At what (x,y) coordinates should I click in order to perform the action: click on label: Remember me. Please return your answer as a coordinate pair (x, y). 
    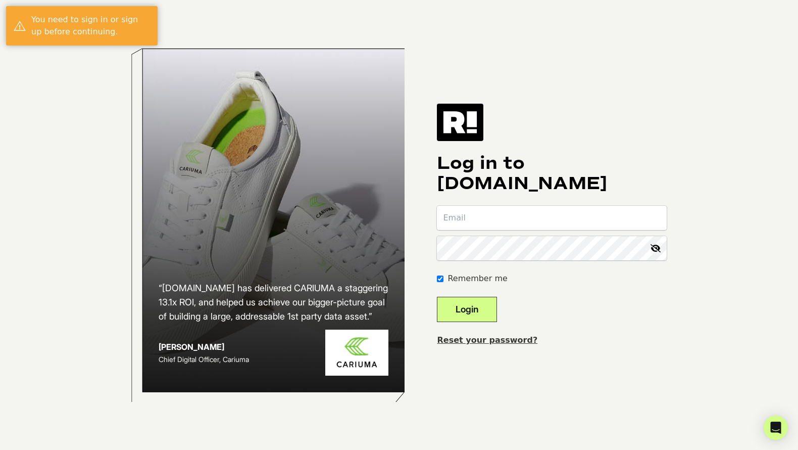
    Looking at the image, I should click on (477, 278).